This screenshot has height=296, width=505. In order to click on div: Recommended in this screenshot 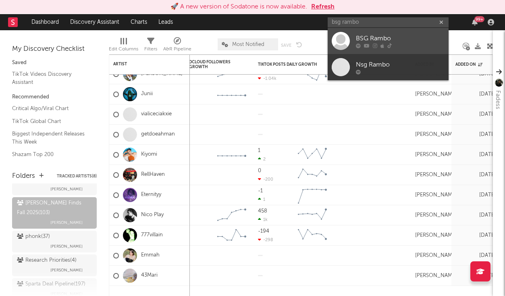, I will do `click(54, 97)`.